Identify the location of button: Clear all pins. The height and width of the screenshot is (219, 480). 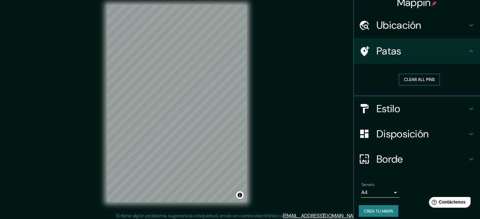
(420, 80).